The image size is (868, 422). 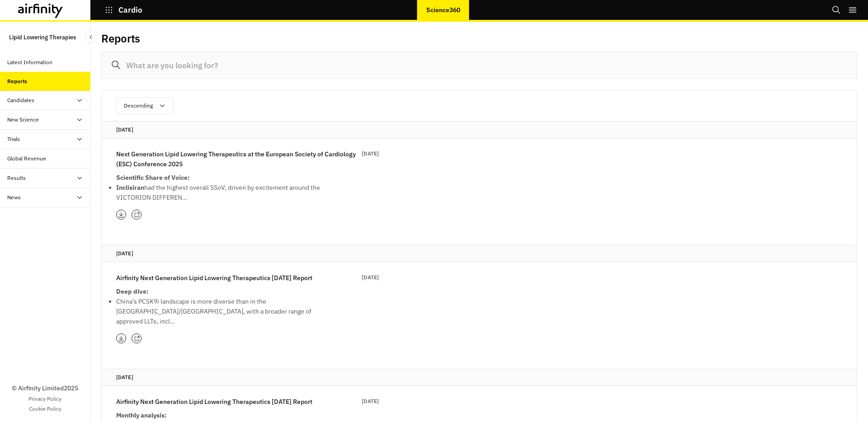 I want to click on li: had the highest overall SSoV, driven by excitement around the VICTORION DIFFEREN…, so click(x=225, y=192).